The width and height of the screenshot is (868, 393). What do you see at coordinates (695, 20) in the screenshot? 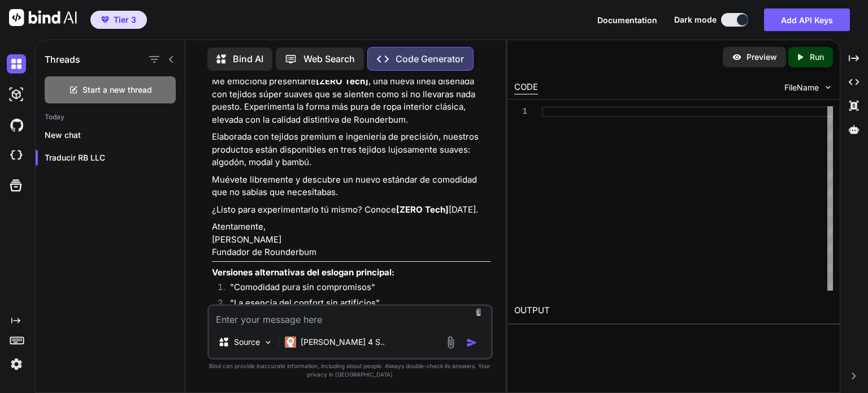
I see `span: Dark mode` at bounding box center [695, 20].